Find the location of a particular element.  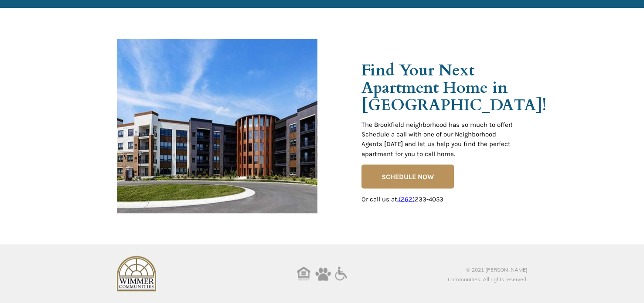

span: The Brookfield neighborhood has so much to offer! Schedule a call with one of our Neighborhood Ag... is located at coordinates (437, 139).